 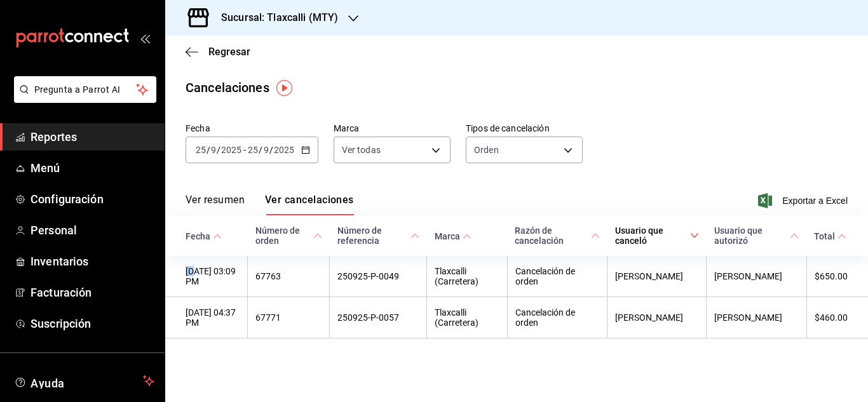 I want to click on span: Número de referencia, so click(x=378, y=235).